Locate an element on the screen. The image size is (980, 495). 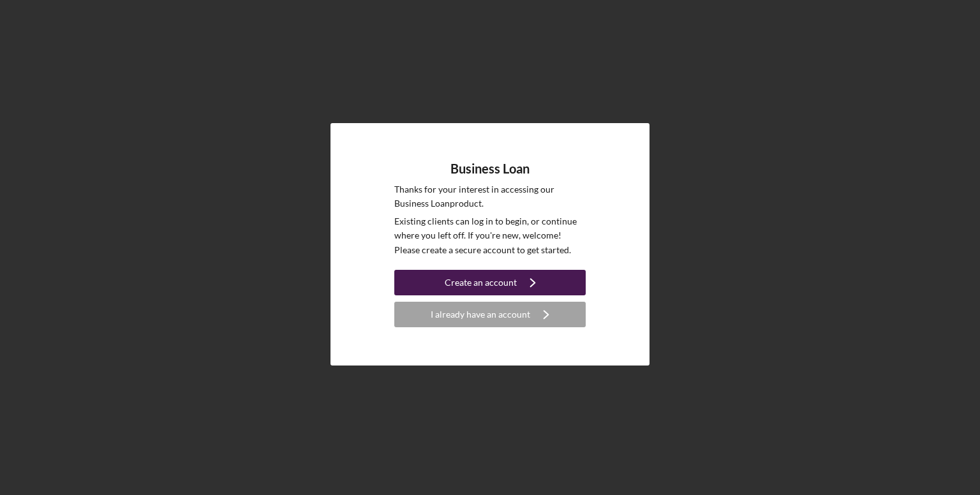
a: Create an account is located at coordinates (490, 284).